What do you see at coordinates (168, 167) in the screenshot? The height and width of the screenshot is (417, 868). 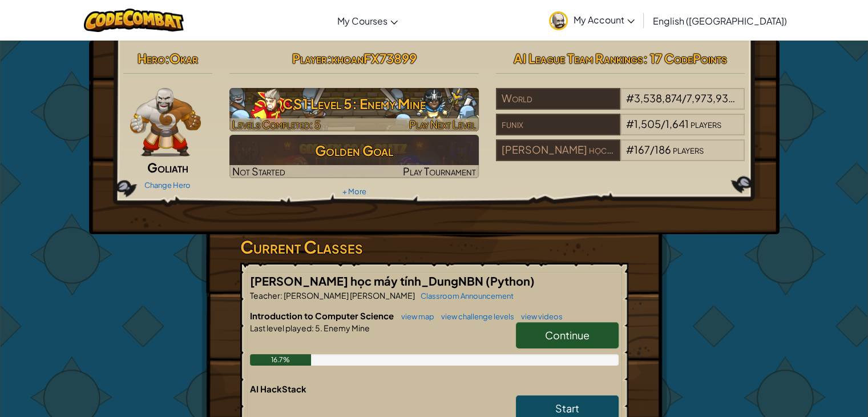 I see `span: Goliath` at bounding box center [168, 167].